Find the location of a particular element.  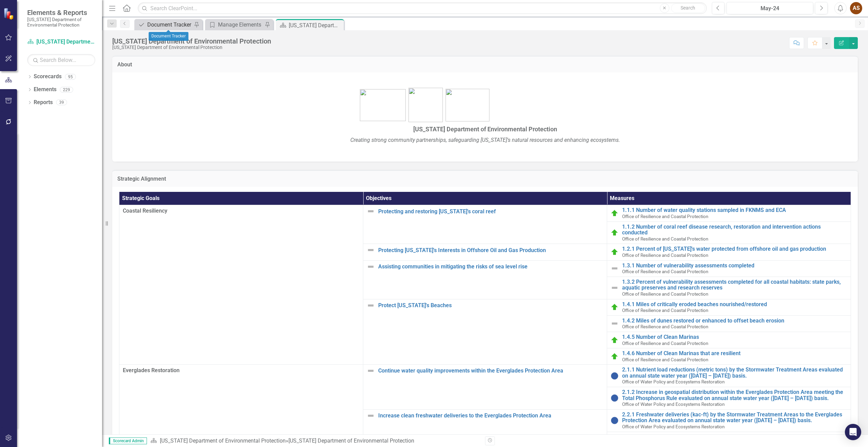

div: AS is located at coordinates (856, 9).